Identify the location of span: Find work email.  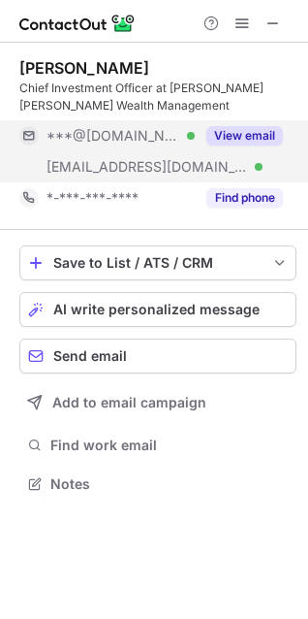
(170, 445).